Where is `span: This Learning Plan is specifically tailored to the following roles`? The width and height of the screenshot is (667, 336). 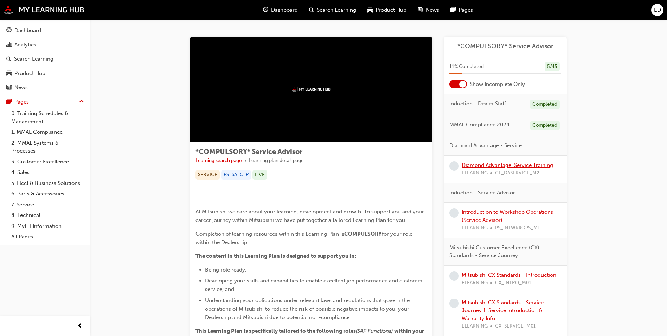 span: This Learning Plan is specifically tailored to the following roles is located at coordinates (276, 331).